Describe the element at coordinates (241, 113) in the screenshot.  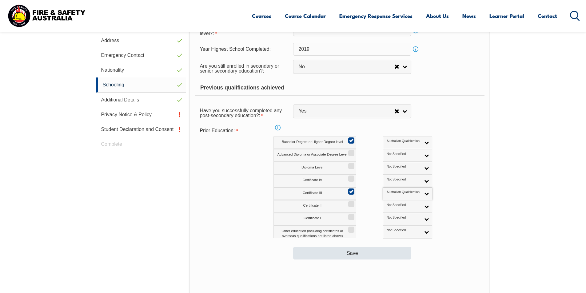
I see `span: Have you successfully completed any post-secondary education?:` at that location.